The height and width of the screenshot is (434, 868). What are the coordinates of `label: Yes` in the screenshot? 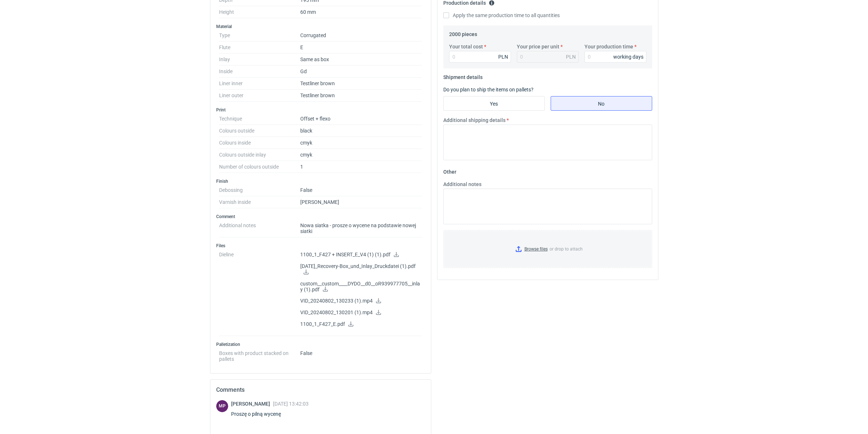 It's located at (494, 103).